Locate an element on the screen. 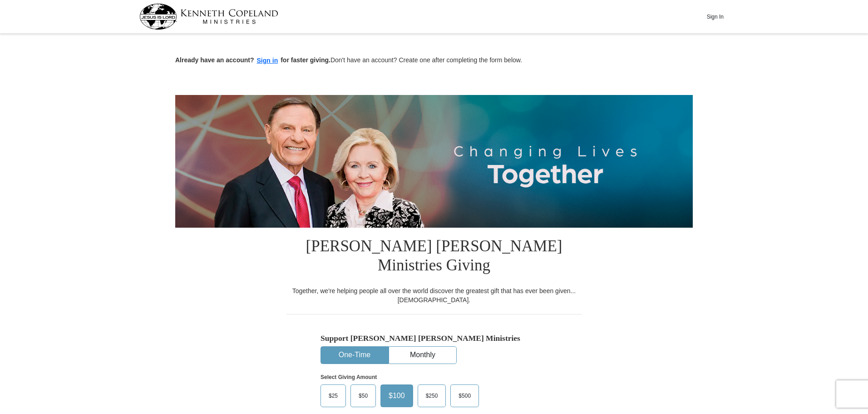  span: $100 is located at coordinates (396, 395).